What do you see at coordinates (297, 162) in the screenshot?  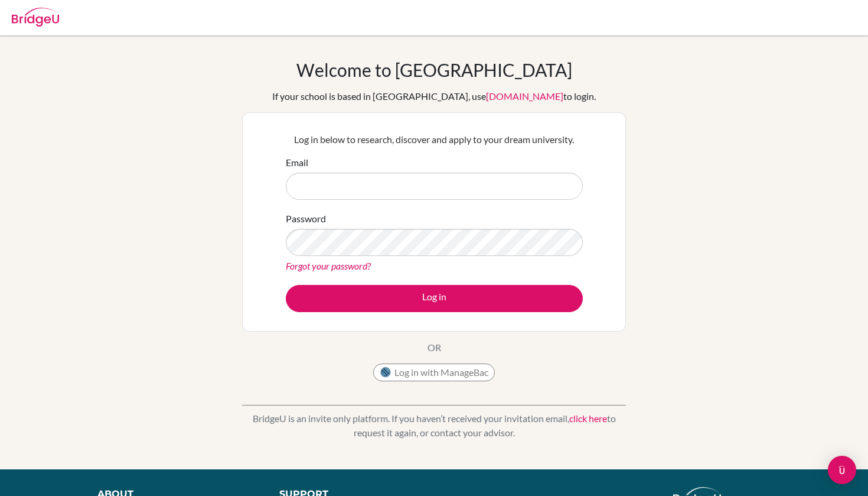 I see `label: Email` at bounding box center [297, 162].